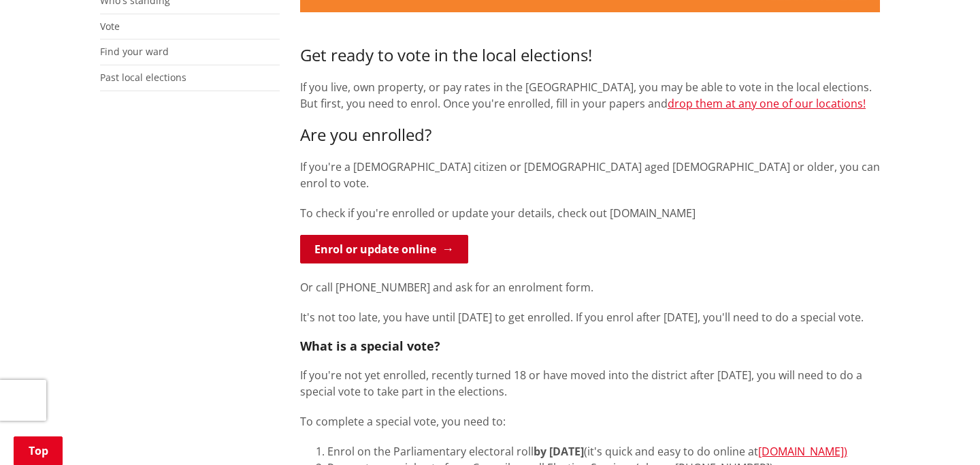 This screenshot has width=980, height=465. Describe the element at coordinates (38, 451) in the screenshot. I see `a: Top` at that location.